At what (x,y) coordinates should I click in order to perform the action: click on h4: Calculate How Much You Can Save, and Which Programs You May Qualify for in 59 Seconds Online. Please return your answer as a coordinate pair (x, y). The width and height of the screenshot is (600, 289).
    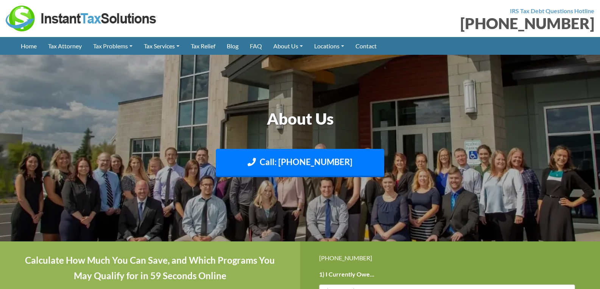
    Looking at the image, I should click on (150, 269).